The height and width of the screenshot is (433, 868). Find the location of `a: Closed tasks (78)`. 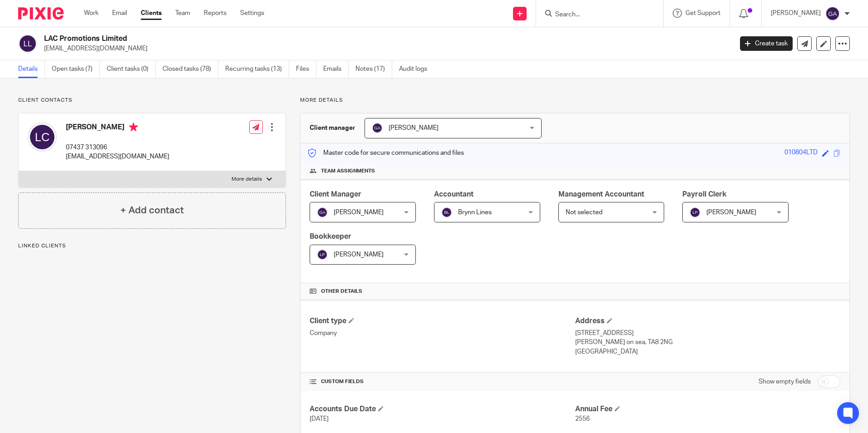

a: Closed tasks (78) is located at coordinates (190, 69).